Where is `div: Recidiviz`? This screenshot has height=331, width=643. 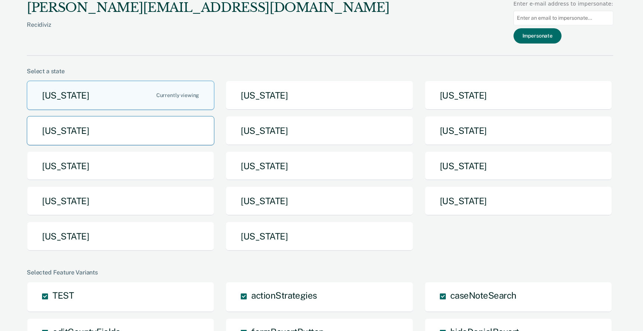 div: Recidiviz is located at coordinates (208, 31).